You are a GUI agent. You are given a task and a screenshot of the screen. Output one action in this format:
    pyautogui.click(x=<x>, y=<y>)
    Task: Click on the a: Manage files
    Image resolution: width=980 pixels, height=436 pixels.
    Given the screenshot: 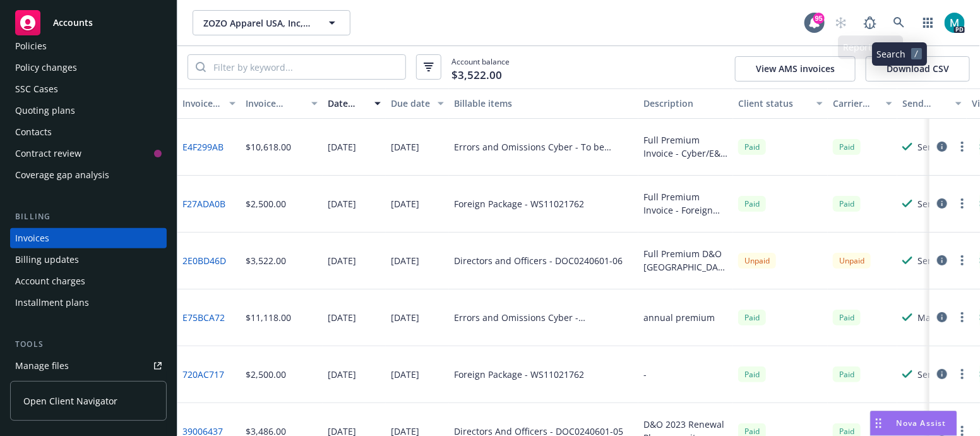 What is the action you would take?
    pyautogui.click(x=88, y=366)
    